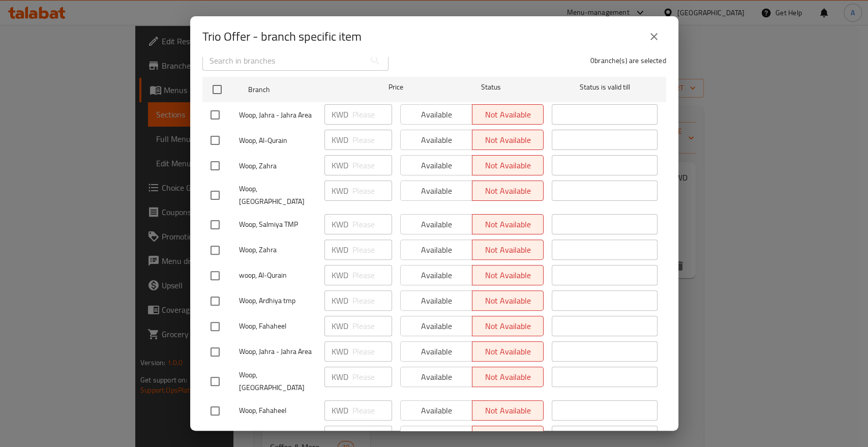 This screenshot has height=447, width=868. I want to click on span: Price, so click(396, 87).